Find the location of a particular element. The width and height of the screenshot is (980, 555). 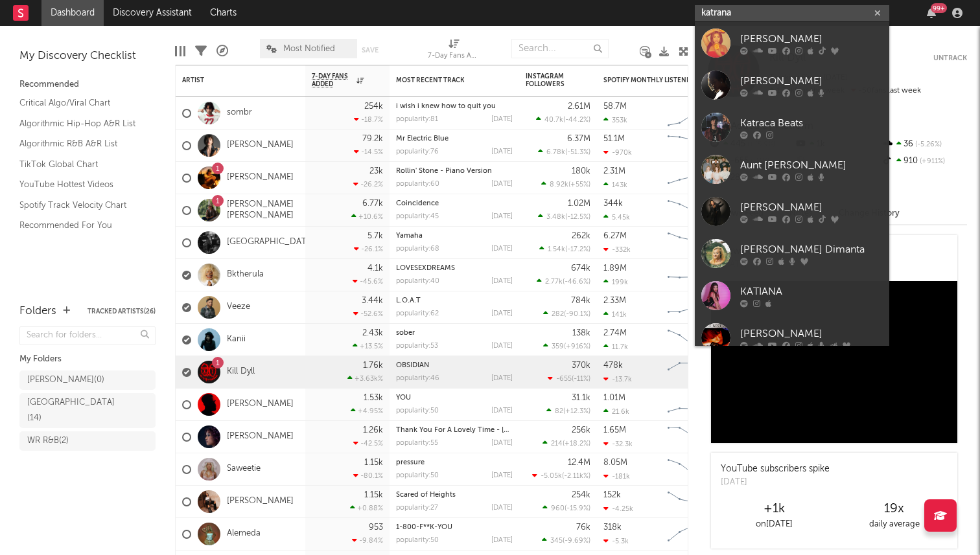

div: 262k is located at coordinates (581, 236).